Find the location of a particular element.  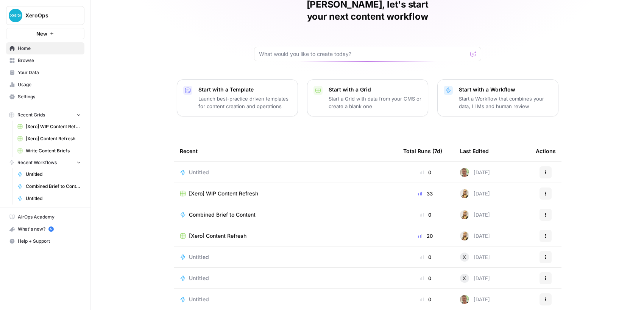

button: New is located at coordinates (45, 34).